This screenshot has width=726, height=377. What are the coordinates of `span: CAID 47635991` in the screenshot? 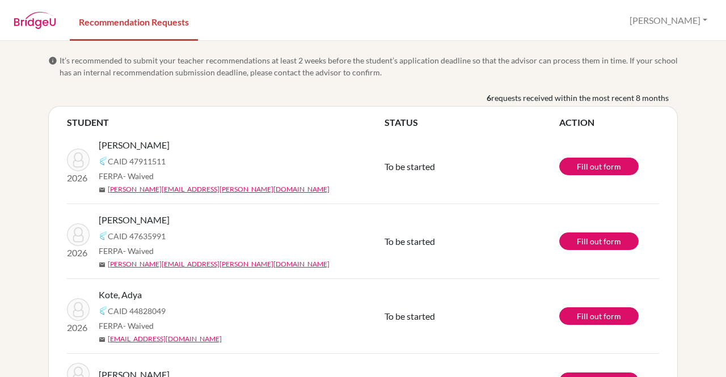 It's located at (137, 236).